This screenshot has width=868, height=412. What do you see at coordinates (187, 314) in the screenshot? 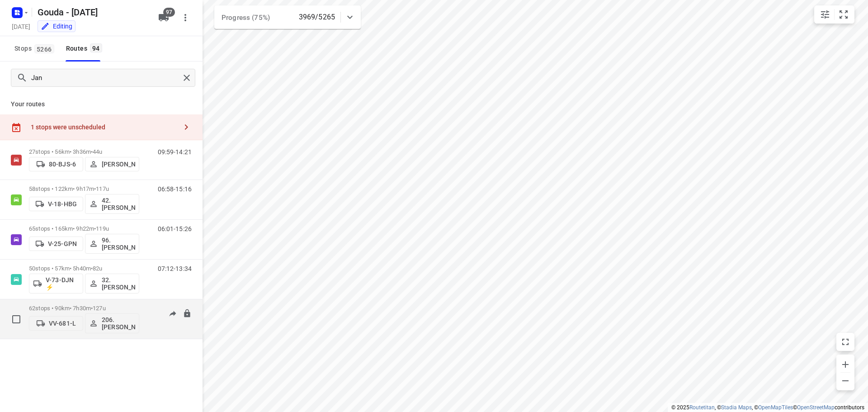
I see `button: Lock route` at bounding box center [187, 314].